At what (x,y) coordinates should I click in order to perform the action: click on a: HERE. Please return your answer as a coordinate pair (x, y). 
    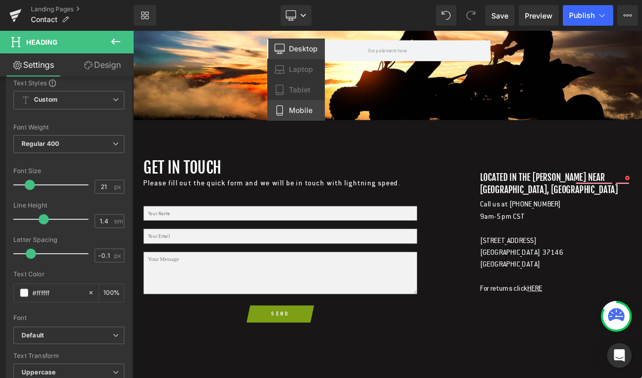
    Looking at the image, I should click on (491, 315).